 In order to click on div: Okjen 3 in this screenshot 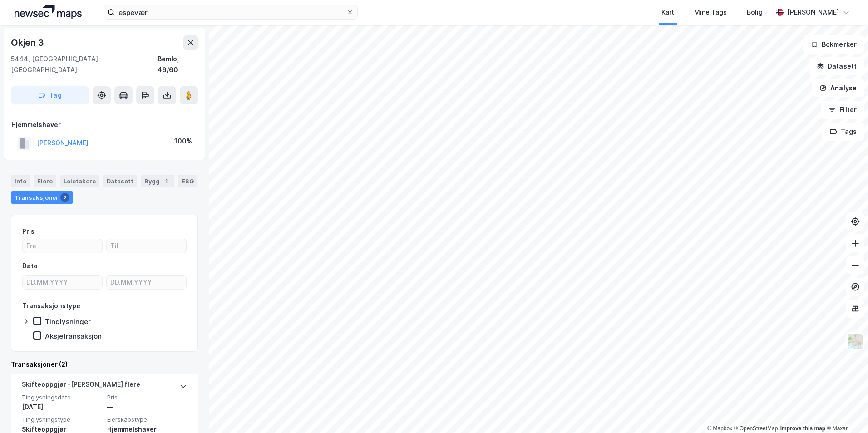, I will do `click(28, 43)`.